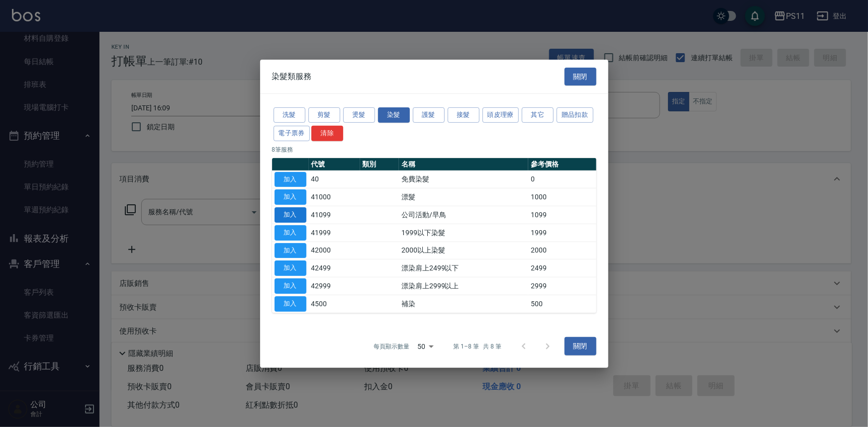 Image resolution: width=868 pixels, height=427 pixels. What do you see at coordinates (463, 215) in the screenshot?
I see `td: 公司活動/早鳥` at bounding box center [463, 215].